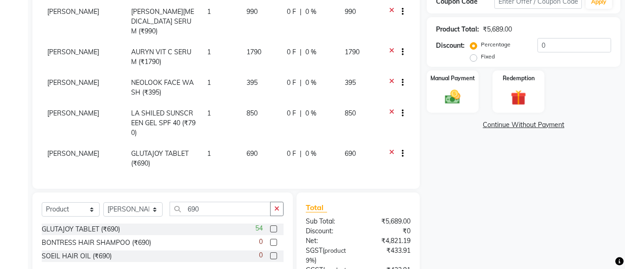  Describe the element at coordinates (388, 240) in the screenshot. I see `div: ₹4,821.19` at that location.